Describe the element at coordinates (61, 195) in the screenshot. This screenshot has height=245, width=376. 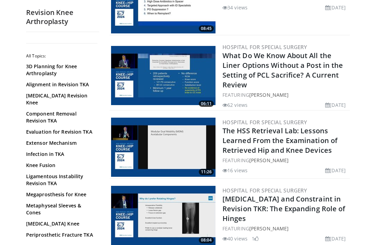
I see `a: Megaprosthesis for Knee` at that location.